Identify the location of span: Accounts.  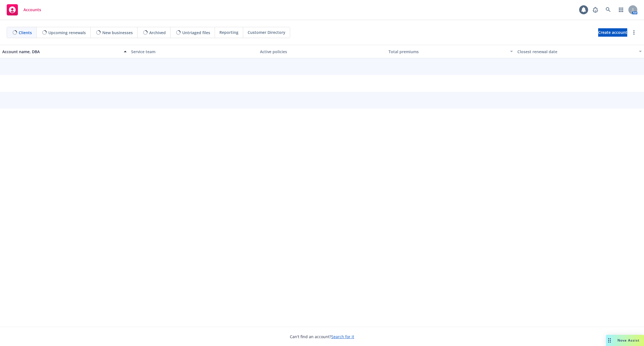
(32, 10).